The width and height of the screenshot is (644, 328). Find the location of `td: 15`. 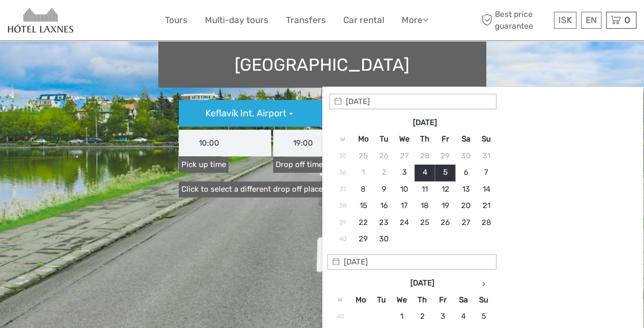

td: 15 is located at coordinates (363, 206).